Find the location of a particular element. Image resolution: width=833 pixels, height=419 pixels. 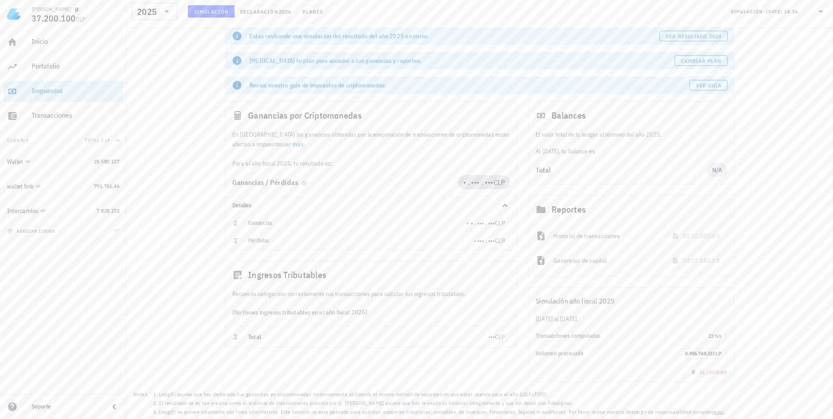

div: Simulación: is located at coordinates (749, 11).